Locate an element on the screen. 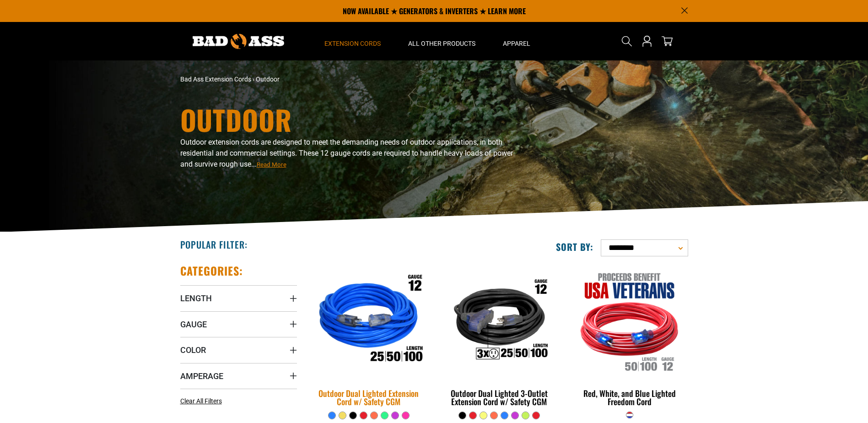 This screenshot has height=423, width=868. img: Bad Ass Extension Cords is located at coordinates (239, 41).